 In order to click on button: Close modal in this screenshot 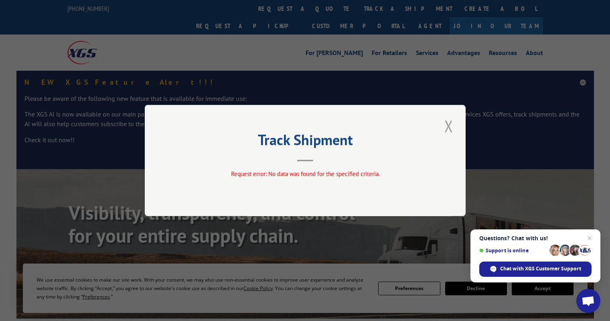, I will do `click(449, 126)`.